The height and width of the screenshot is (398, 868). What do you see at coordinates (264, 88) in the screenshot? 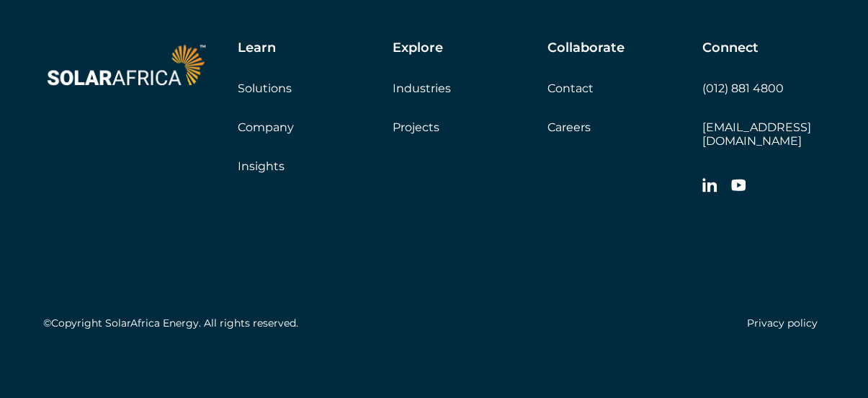
I see `a: Solutions` at bounding box center [264, 88].